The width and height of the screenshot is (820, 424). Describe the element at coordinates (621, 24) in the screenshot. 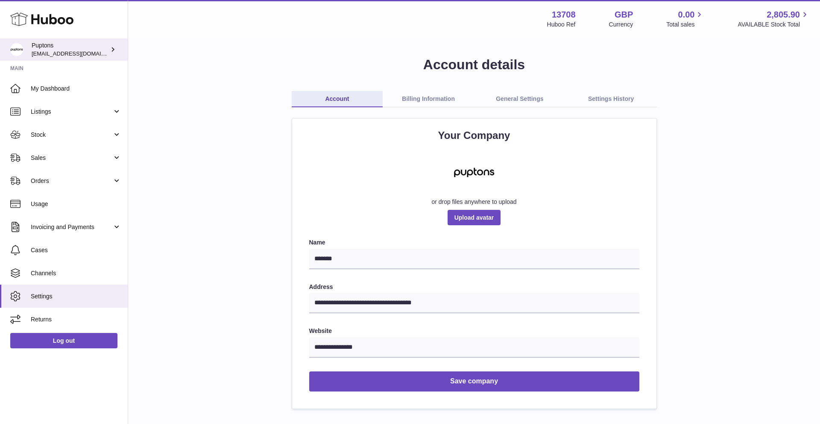

I see `div: Currency` at that location.